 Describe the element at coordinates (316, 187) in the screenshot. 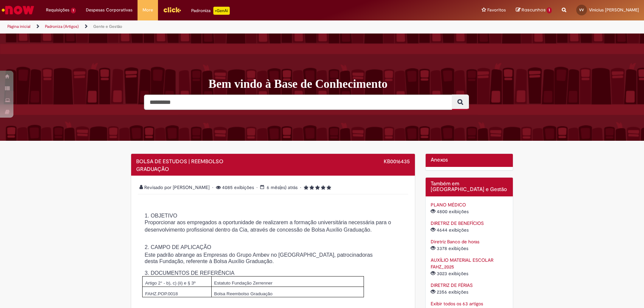

I see `span: 5 rating` at that location.